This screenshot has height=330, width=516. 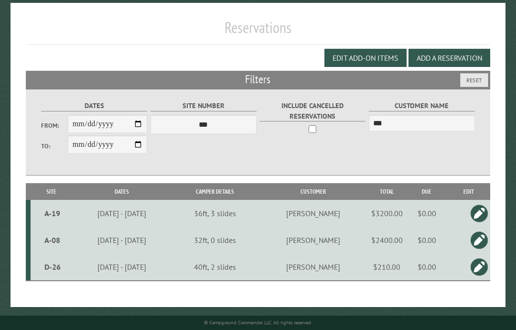 What do you see at coordinates (366, 58) in the screenshot?
I see `button: Edit Add-on Items` at bounding box center [366, 58].